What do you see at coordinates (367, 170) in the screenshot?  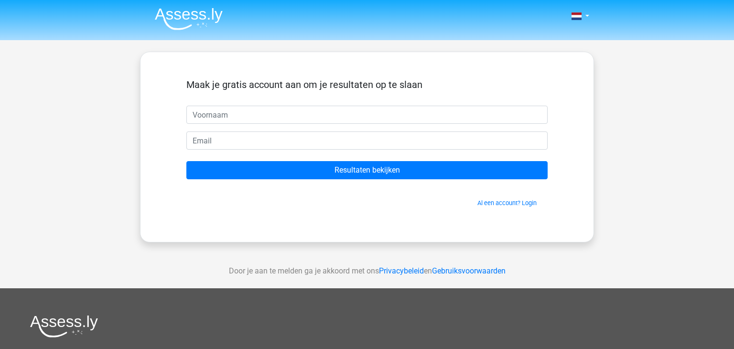 I see `input: Resultaten bekijken` at bounding box center [367, 170].